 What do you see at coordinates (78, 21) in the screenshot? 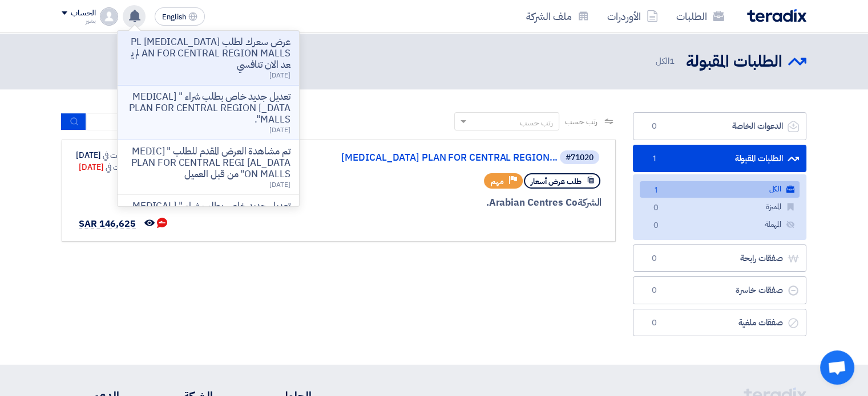
I see `div: بشير` at bounding box center [78, 21].